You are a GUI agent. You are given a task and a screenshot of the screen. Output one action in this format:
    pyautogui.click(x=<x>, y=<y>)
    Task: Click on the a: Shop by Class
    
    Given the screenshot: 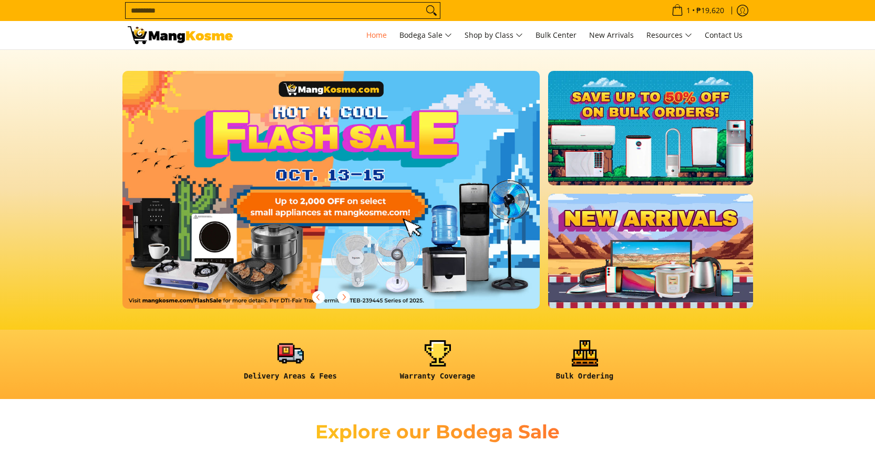 What is the action you would take?
    pyautogui.click(x=493, y=35)
    